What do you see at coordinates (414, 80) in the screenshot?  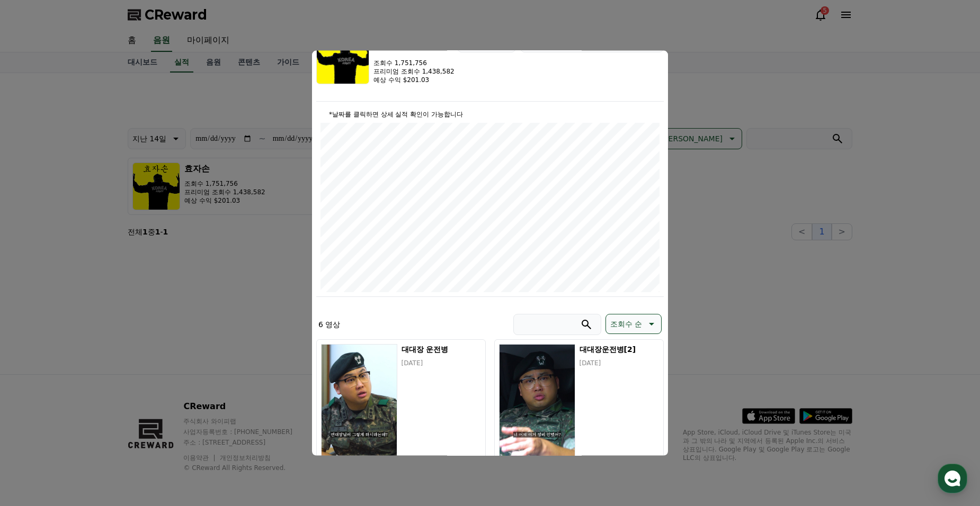 I see `p: 예상 수익 $201.03` at bounding box center [414, 80].